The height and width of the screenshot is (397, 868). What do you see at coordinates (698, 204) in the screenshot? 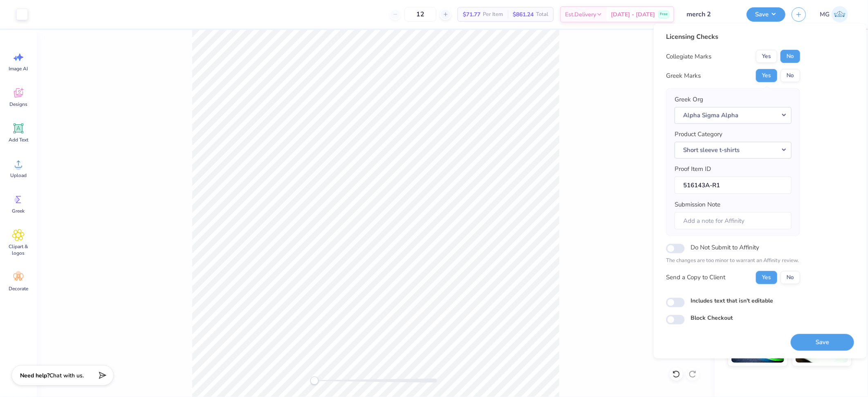
I see `label: Submission Note` at bounding box center [698, 204].